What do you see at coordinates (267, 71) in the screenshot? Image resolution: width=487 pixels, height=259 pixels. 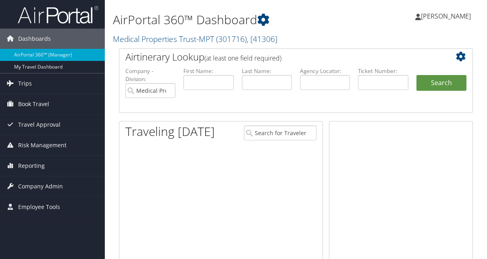 I see `label: Last Name:` at bounding box center [267, 71].